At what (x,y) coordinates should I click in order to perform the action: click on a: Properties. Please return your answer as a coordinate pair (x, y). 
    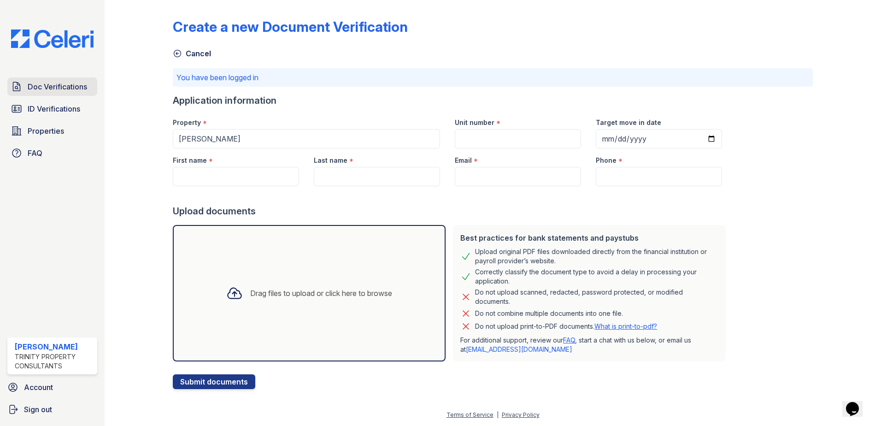
    Looking at the image, I should click on (52, 131).